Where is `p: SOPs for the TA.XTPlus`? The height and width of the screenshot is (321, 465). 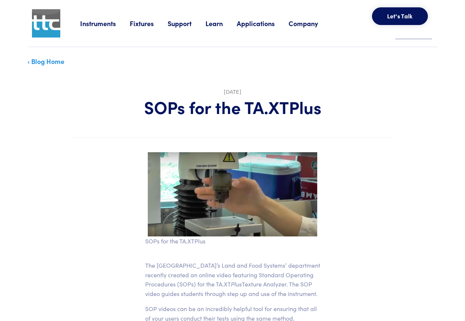 p: SOPs for the TA.XTPlus is located at coordinates (233, 241).